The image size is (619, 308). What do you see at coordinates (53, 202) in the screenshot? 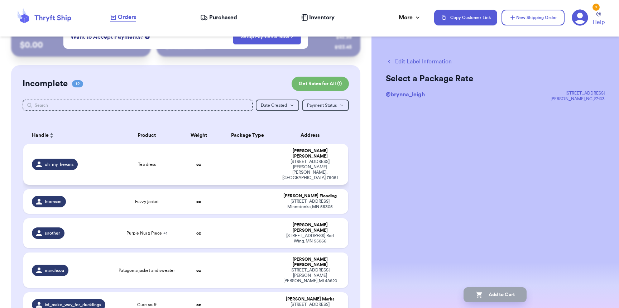
I see `span: teemsee` at bounding box center [53, 202].